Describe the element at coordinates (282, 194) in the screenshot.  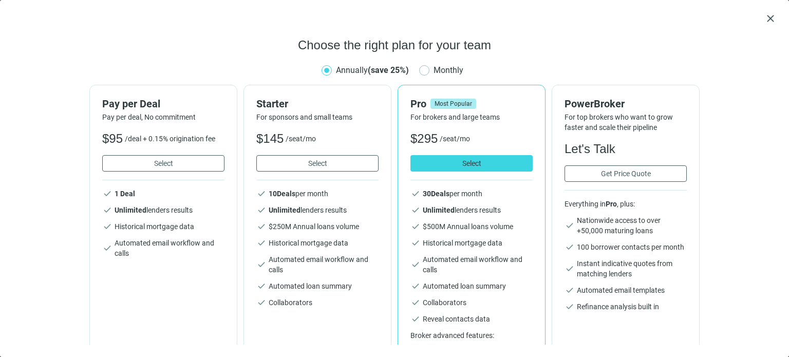
I see `b: 10 Deals` at that location.